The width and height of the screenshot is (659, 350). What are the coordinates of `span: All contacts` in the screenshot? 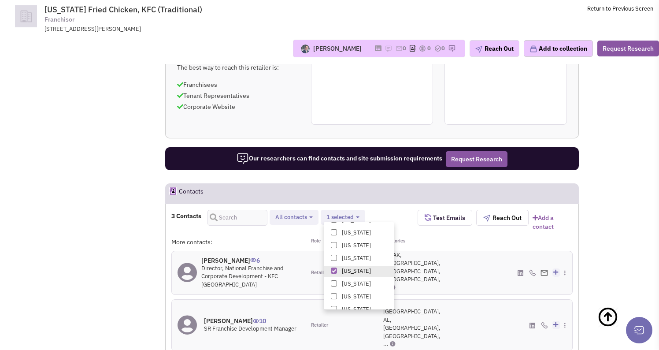 It's located at (291, 217).